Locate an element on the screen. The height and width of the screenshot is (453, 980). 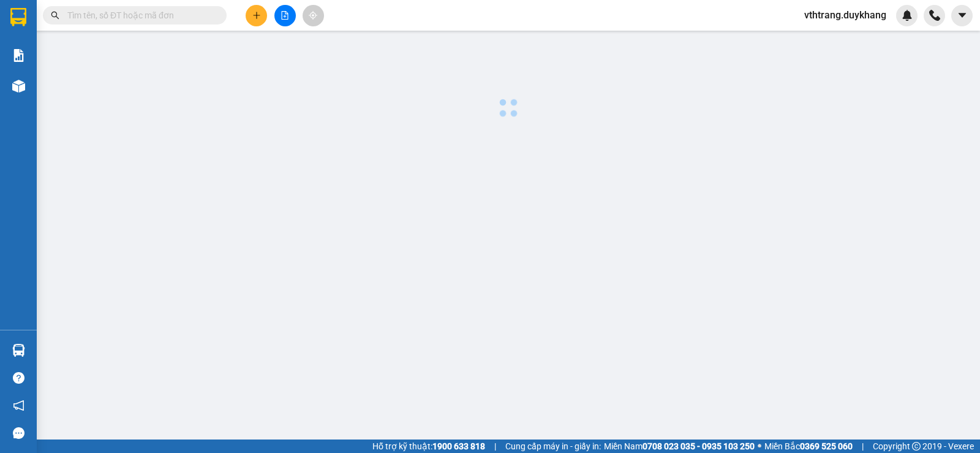
span: Cung cấp máy in - giấy in: is located at coordinates (553, 446).